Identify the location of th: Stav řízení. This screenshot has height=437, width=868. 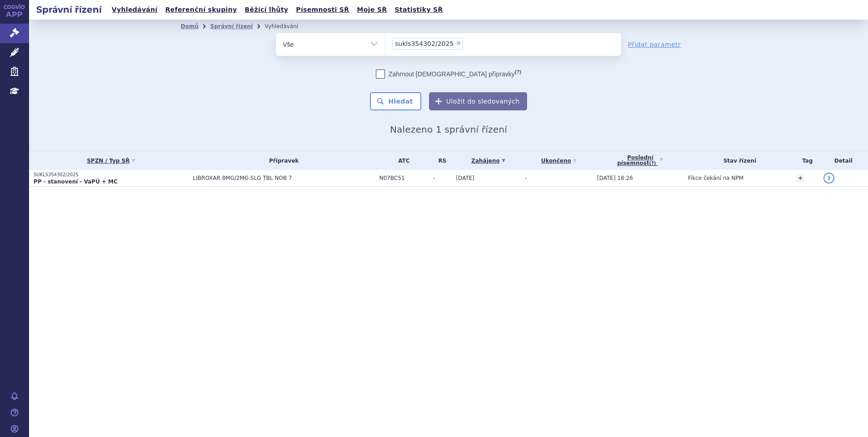
(737, 160).